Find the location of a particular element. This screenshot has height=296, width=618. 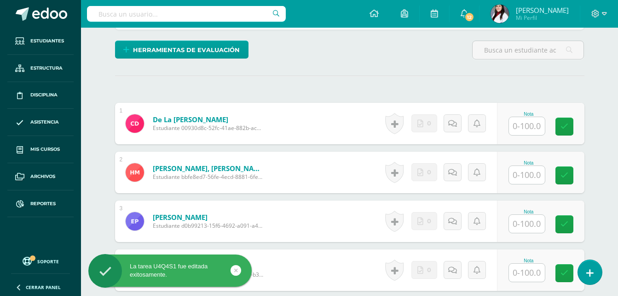

span: Estudiante bbfe8ed7-56fe-4ecd-8881-6fea443f2751 is located at coordinates (208, 176).